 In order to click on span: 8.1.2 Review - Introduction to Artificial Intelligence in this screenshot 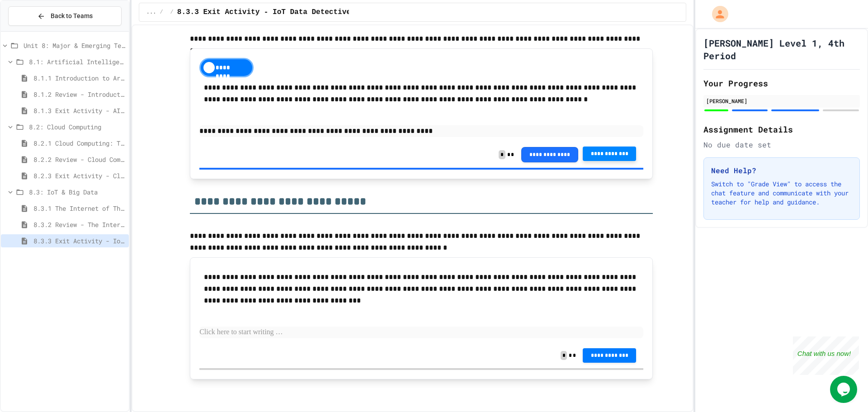, I will do `click(79, 94)`.